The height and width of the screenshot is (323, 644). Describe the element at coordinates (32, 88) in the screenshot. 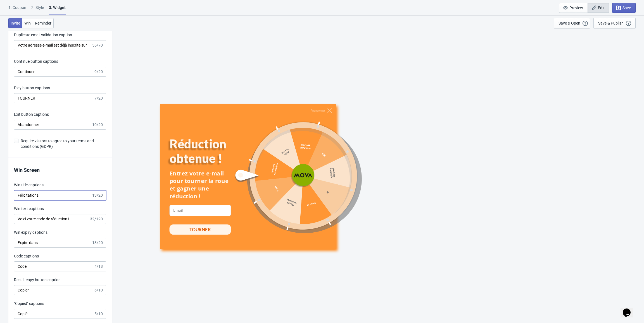

I see `label: Play button captions` at that location.